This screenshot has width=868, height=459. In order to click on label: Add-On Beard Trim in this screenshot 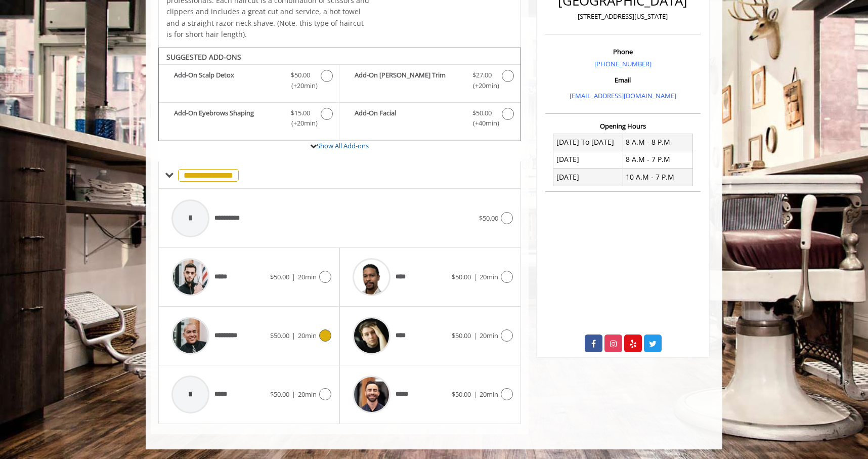, I will do `click(430, 82)`.